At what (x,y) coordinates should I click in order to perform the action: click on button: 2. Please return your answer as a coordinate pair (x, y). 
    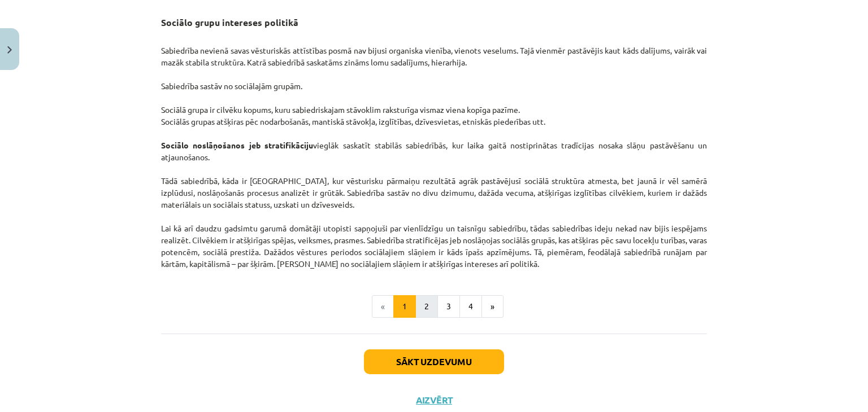
    Looking at the image, I should click on (427, 307).